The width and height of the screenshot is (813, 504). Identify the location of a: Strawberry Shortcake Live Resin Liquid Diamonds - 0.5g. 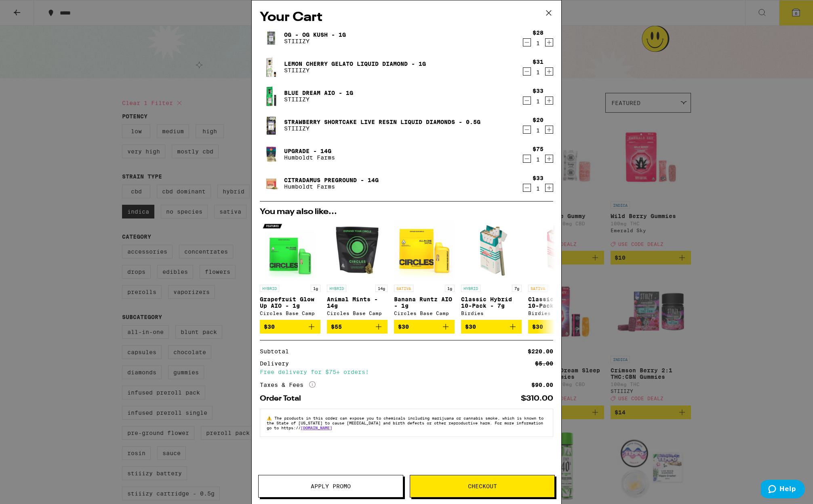
(382, 122).